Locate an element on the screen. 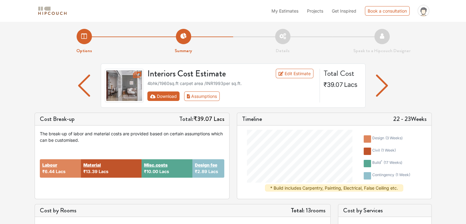  h5: Cost Break-up is located at coordinates (57, 119).